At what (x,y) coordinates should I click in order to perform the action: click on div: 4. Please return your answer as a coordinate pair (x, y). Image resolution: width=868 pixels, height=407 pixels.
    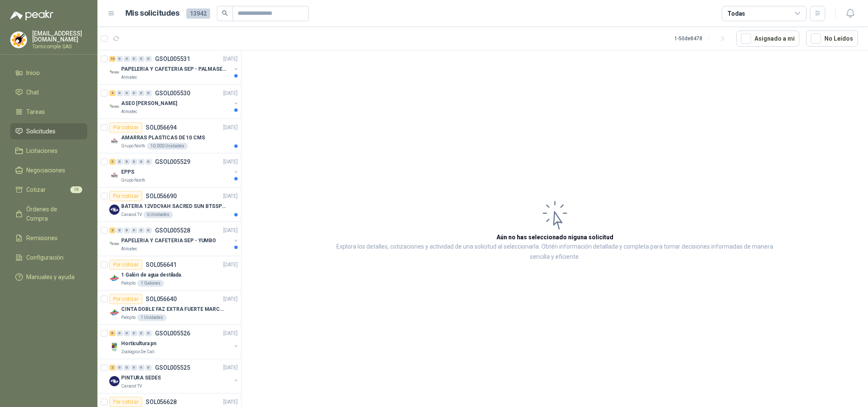
    Looking at the image, I should click on (112, 93).